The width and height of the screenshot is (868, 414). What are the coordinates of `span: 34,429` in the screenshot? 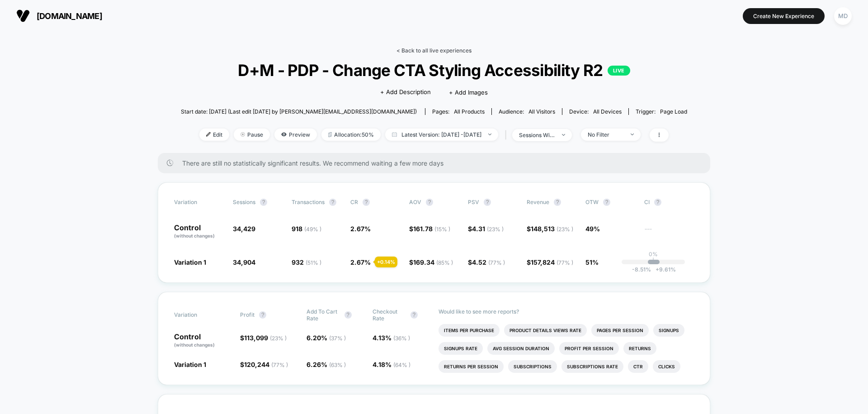 It's located at (244, 228).